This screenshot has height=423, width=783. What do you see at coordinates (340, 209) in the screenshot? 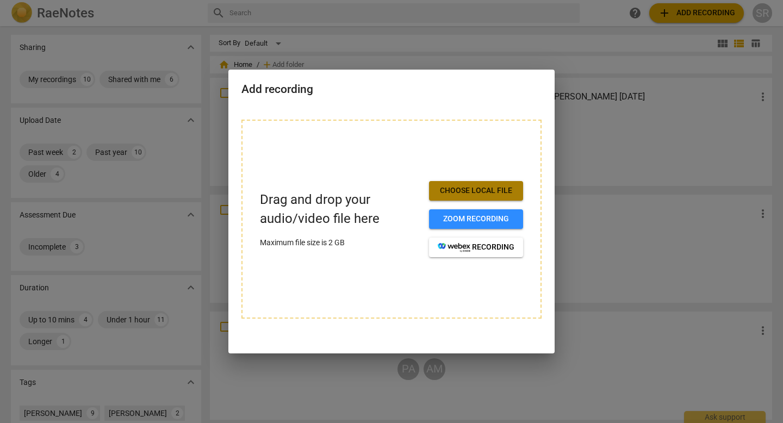
I see `p: Drag and drop your audio/video file here` at bounding box center [340, 209].